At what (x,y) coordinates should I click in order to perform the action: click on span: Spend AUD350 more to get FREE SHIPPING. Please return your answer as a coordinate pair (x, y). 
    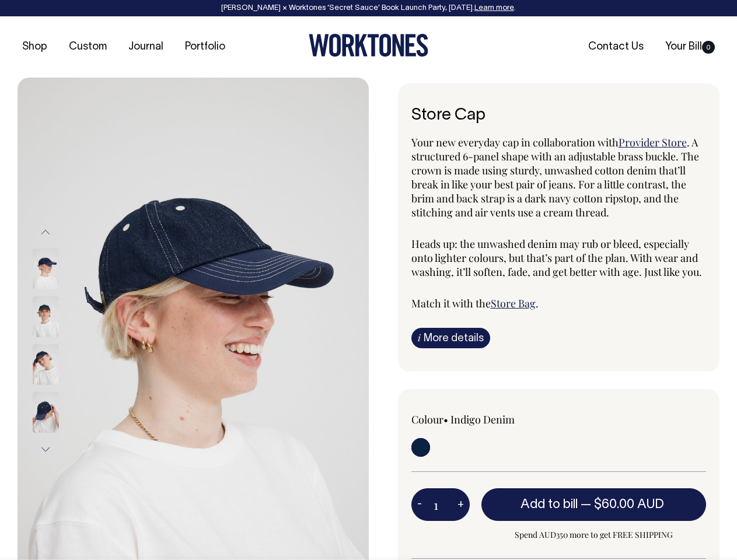
    Looking at the image, I should click on (594, 535).